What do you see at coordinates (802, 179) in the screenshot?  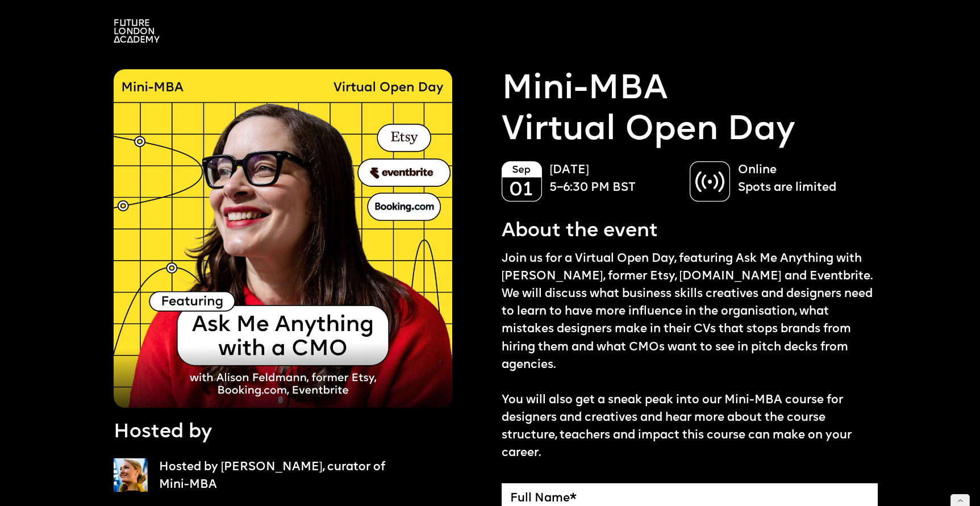 I see `p: Online Spots are limited` at bounding box center [802, 179].